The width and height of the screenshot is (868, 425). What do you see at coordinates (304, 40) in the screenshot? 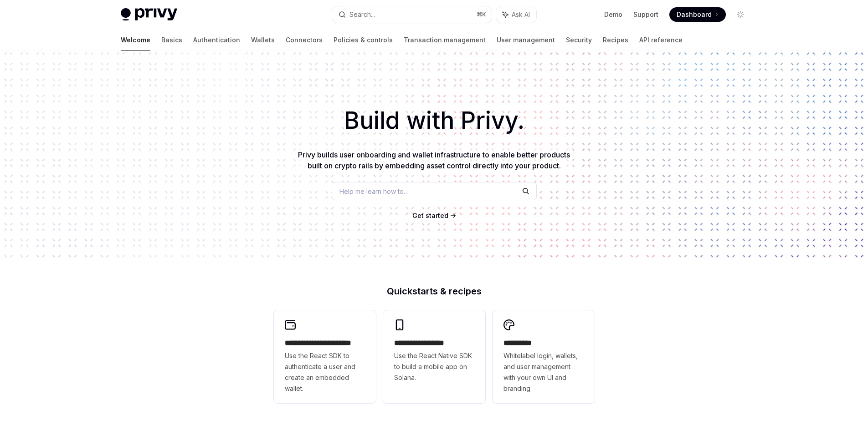
I see `a: Connectors` at bounding box center [304, 40].